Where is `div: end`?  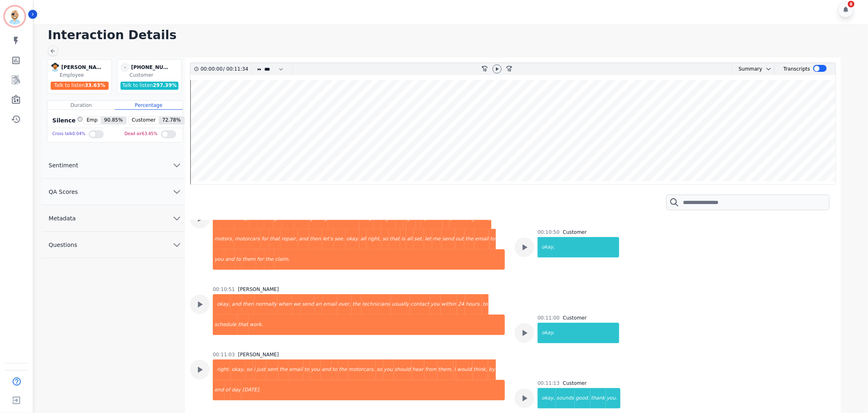 div: end is located at coordinates (219, 391).